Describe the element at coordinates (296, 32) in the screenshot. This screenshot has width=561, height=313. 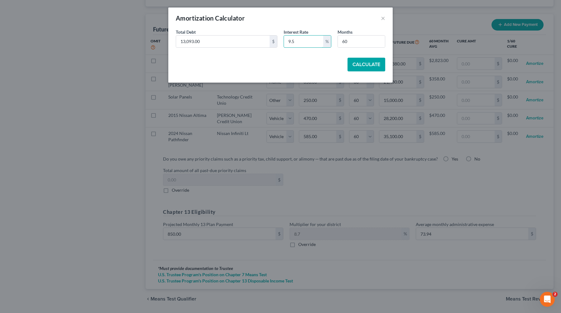
I see `label: Interest Rate` at that location.